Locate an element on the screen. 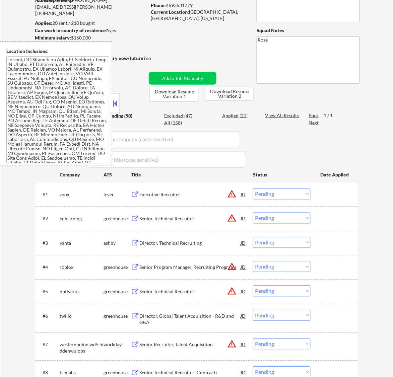 Image resolution: width=393 pixels, height=377 pixels. strong: Applies: is located at coordinates (44, 23).